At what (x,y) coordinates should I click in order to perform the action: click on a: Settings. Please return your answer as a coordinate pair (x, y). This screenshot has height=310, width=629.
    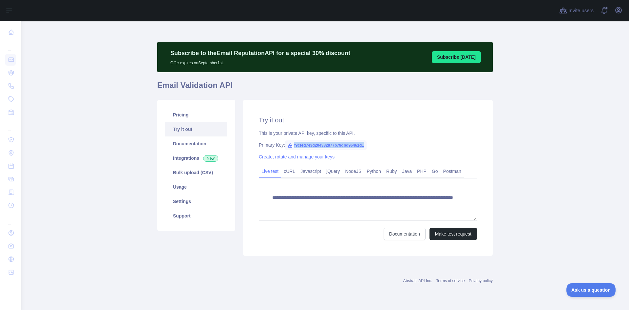
    Looking at the image, I should click on (196, 201).